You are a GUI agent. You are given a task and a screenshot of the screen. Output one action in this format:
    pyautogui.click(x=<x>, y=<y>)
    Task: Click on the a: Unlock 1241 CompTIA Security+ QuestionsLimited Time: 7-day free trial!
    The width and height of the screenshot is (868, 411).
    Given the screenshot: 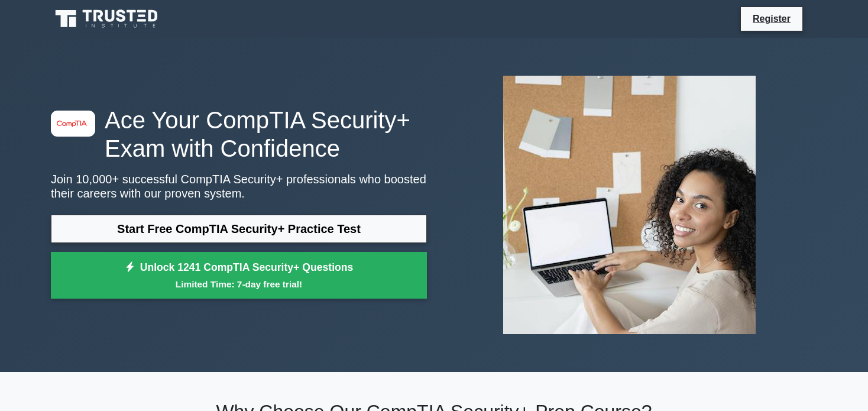 What is the action you would take?
    pyautogui.click(x=239, y=276)
    